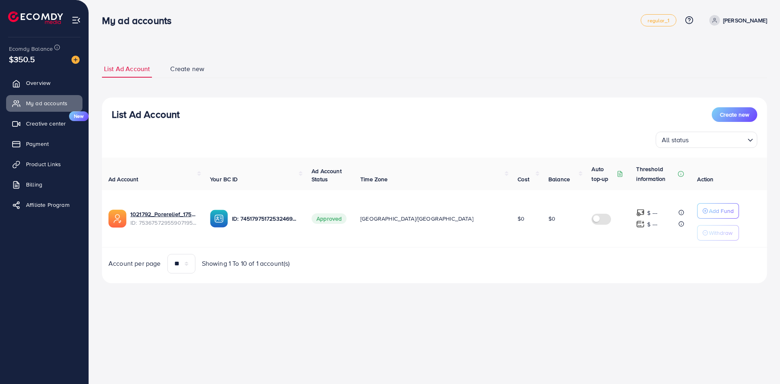 The width and height of the screenshot is (780, 384). I want to click on span: Approved, so click(329, 219).